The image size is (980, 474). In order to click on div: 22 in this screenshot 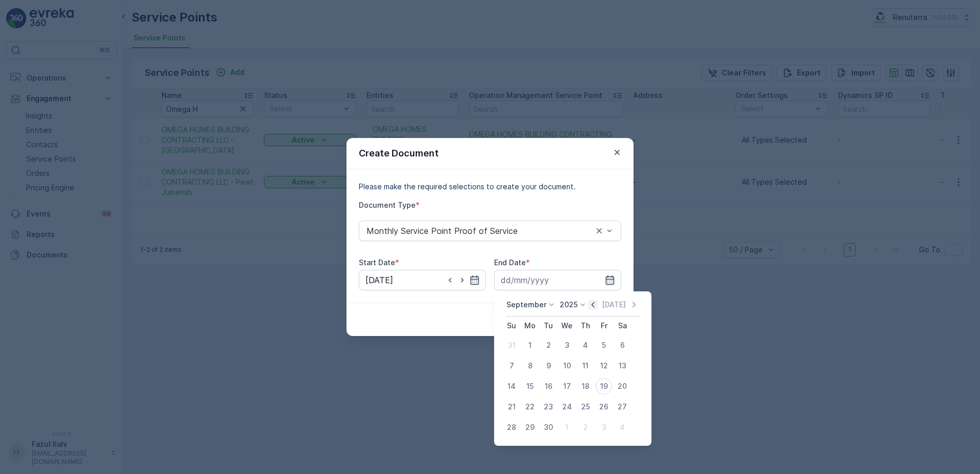, I will do `click(530, 407)`.